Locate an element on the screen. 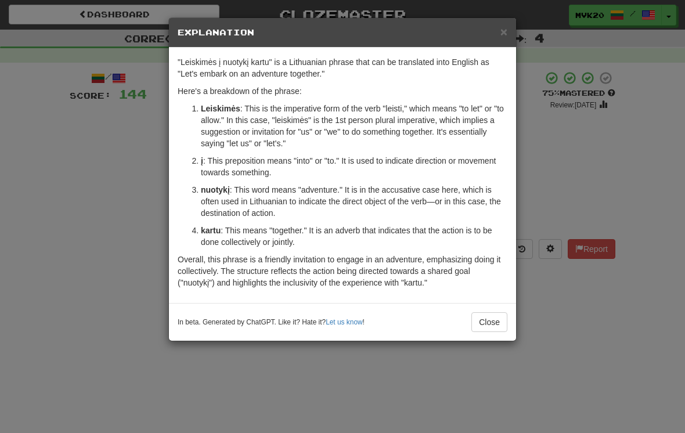  h5: Explanation is located at coordinates (342, 32).